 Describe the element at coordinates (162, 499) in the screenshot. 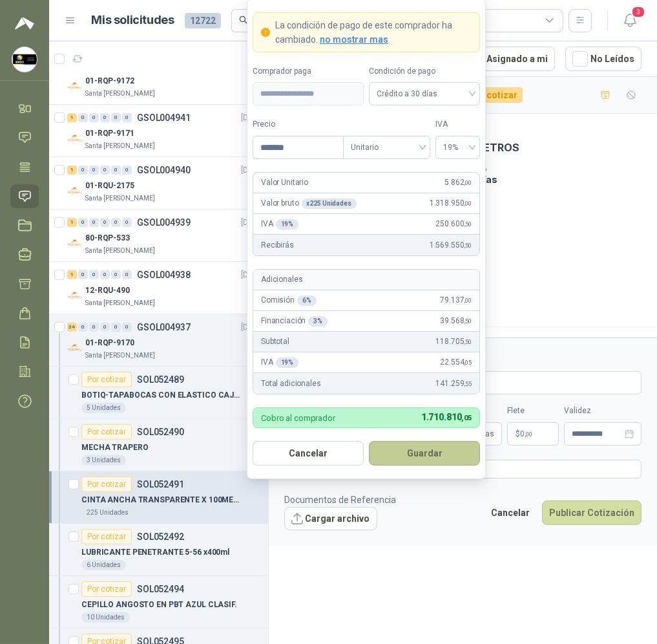

I see `p: CINTA ANCHA TRANSPARENTE X 100METROS` at that location.